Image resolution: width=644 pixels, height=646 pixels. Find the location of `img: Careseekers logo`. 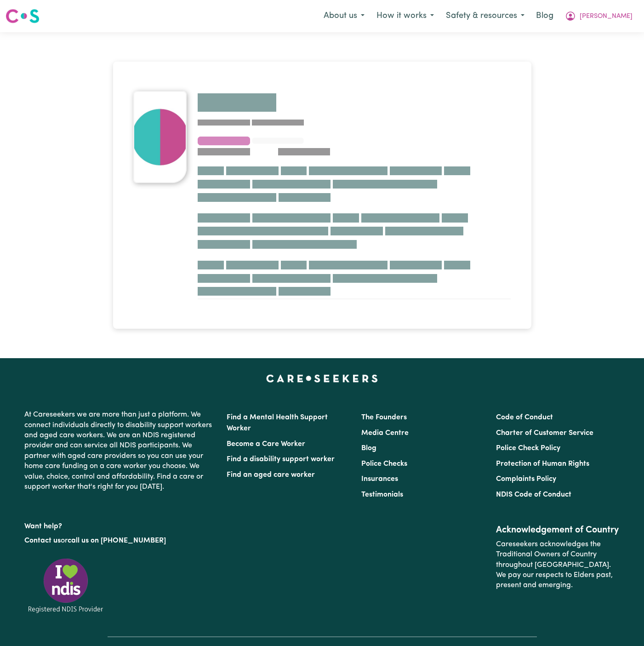

img: Careseekers logo is located at coordinates (23, 17).